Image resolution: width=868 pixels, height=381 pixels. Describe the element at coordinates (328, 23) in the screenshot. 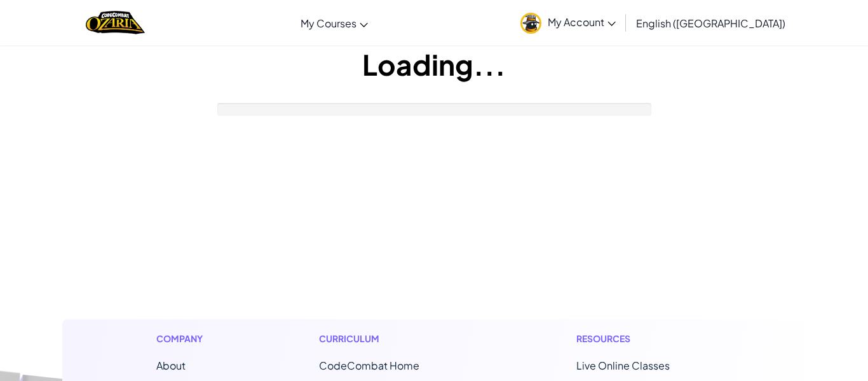

I see `span: My Courses` at that location.